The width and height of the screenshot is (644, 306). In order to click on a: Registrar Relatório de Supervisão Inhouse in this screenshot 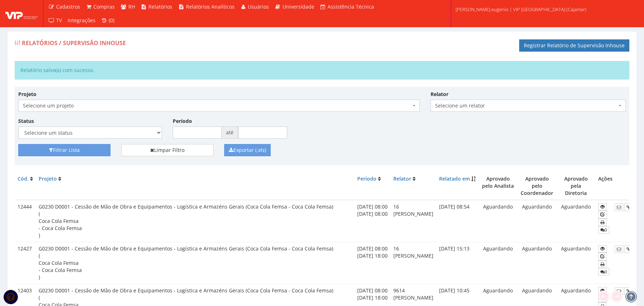, I will do `click(574, 46)`.